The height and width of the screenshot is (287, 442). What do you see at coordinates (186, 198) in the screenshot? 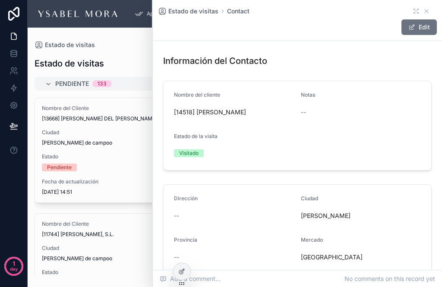
I see `span: Dirección` at bounding box center [186, 198].